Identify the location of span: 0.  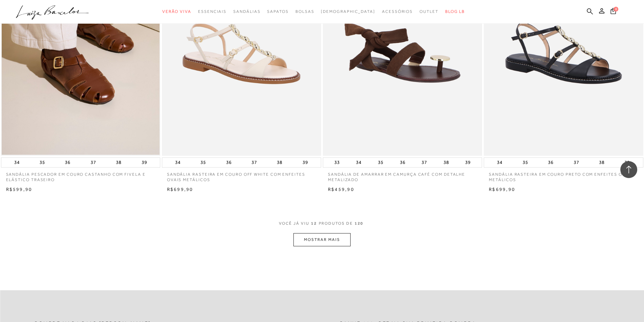
(616, 9).